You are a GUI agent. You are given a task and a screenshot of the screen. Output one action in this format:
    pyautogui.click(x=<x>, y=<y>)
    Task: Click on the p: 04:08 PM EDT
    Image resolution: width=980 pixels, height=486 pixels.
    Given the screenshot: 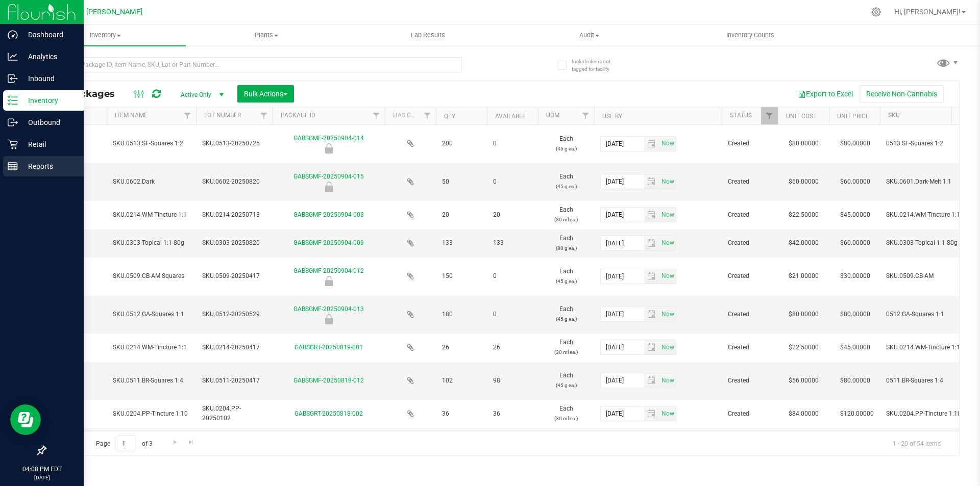 What is the action you would take?
    pyautogui.click(x=42, y=469)
    